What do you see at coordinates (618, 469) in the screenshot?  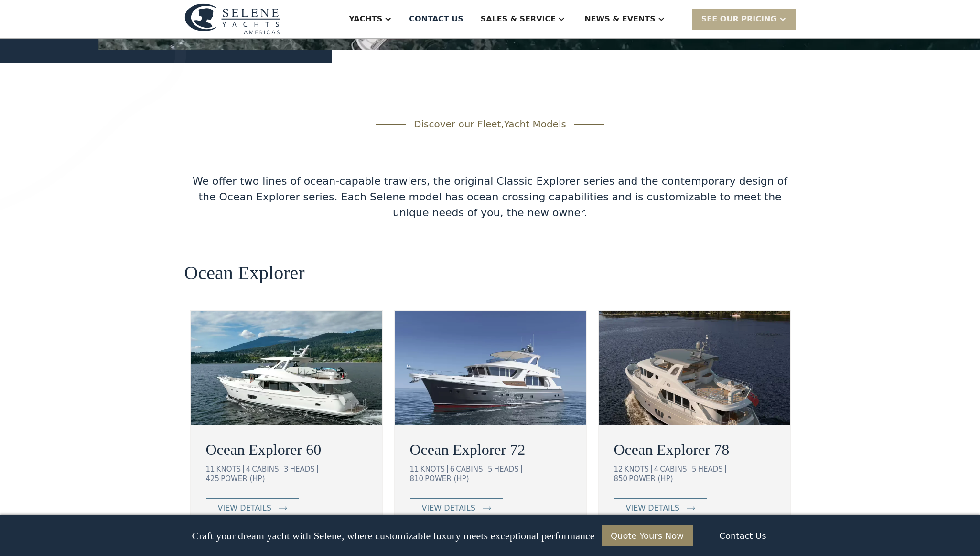 I see `div: 12` at bounding box center [618, 469].